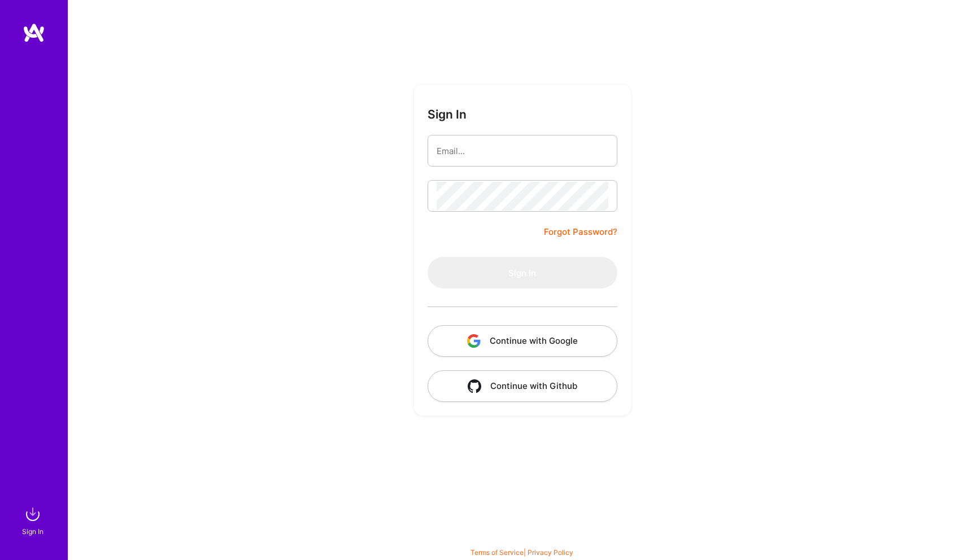 Image resolution: width=976 pixels, height=560 pixels. What do you see at coordinates (523, 386) in the screenshot?
I see `button: Continue with Github` at bounding box center [523, 386].